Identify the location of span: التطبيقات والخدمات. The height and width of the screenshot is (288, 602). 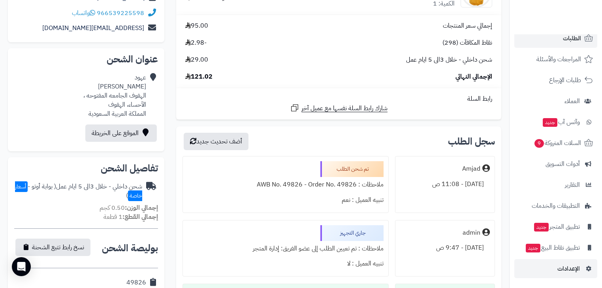
(556, 206).